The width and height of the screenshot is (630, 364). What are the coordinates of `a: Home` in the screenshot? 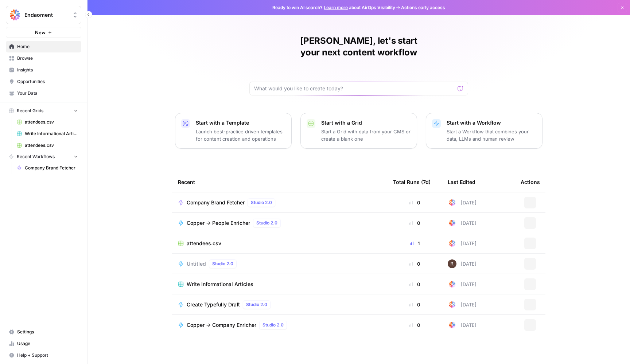 It's located at (44, 46).